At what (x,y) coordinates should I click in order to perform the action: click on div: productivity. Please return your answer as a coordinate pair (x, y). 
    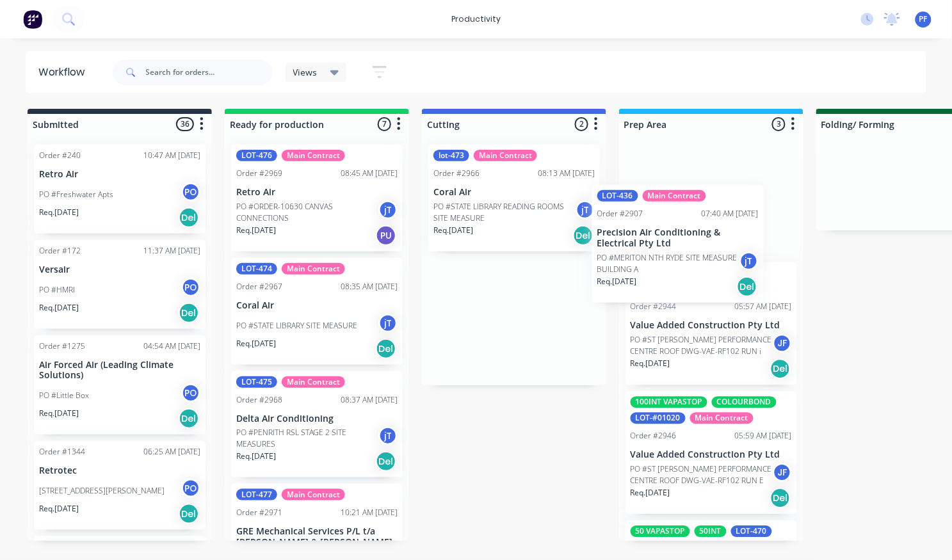
    Looking at the image, I should click on (476, 19).